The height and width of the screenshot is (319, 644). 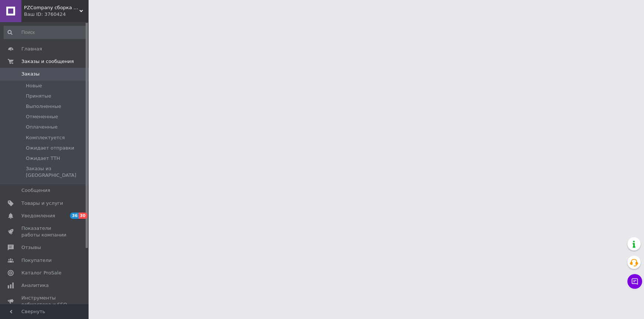 What do you see at coordinates (45, 301) in the screenshot?
I see `span: Инструменты вебмастера и SEO` at bounding box center [45, 301].